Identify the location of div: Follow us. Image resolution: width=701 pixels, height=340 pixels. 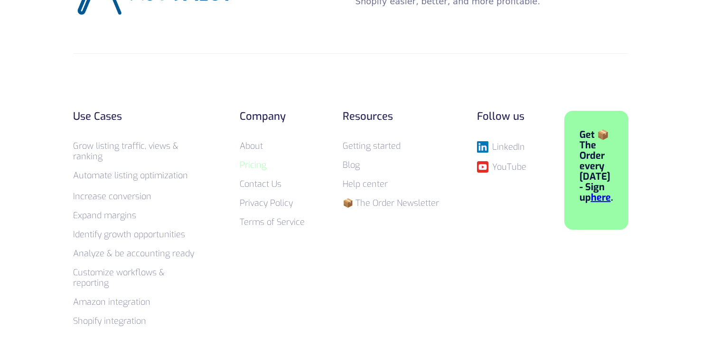
(502, 116).